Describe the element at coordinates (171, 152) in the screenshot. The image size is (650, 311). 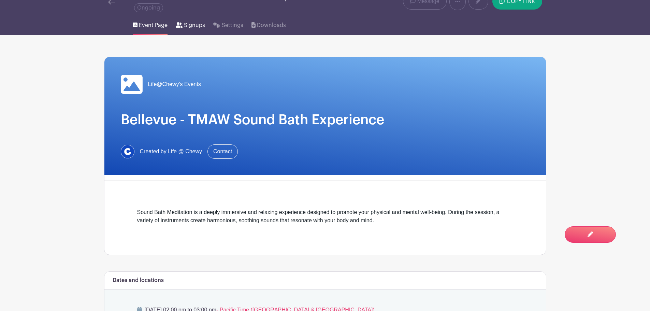
I see `span: Created by Life @ Chewy` at that location.